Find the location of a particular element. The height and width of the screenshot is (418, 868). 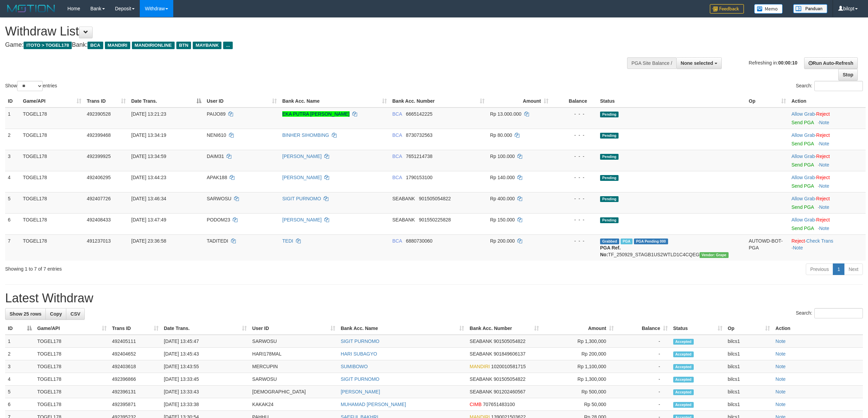

div: PGA Site Balance / is located at coordinates (651, 63).